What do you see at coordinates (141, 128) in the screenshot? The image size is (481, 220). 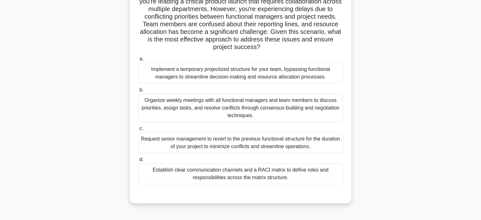 I see `span: c.` at bounding box center [141, 128].